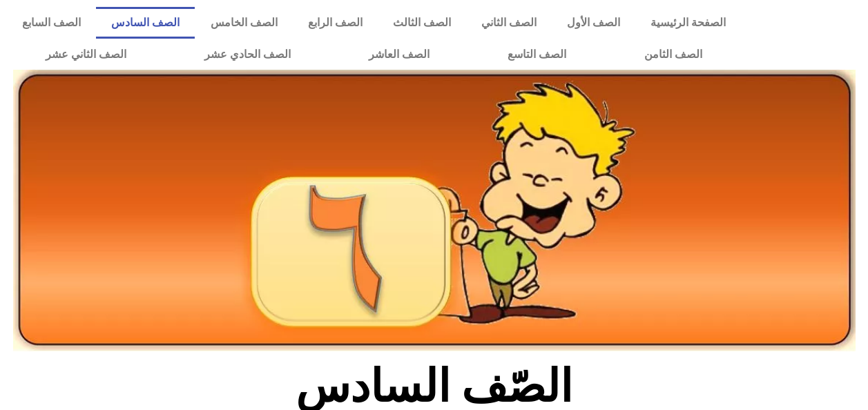 This screenshot has height=410, width=868. I want to click on a: الصف الرابع, so click(335, 23).